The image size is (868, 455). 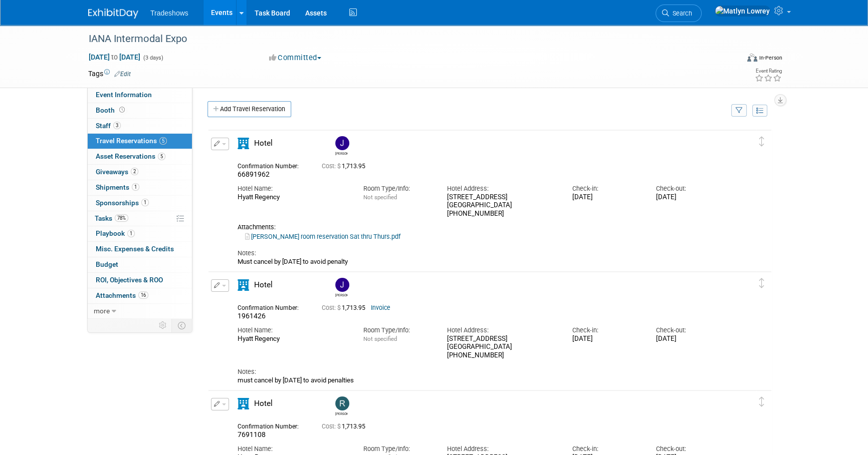 I want to click on a: Edit, so click(x=122, y=74).